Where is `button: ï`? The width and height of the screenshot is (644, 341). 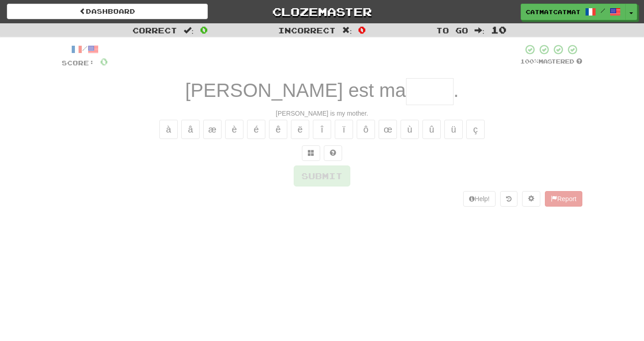
button: ï is located at coordinates (344, 130).